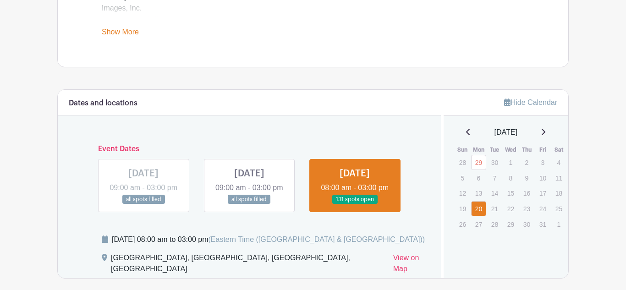 Image resolution: width=626 pixels, height=290 pixels. What do you see at coordinates (542, 162) in the screenshot?
I see `p: 3` at bounding box center [542, 162].